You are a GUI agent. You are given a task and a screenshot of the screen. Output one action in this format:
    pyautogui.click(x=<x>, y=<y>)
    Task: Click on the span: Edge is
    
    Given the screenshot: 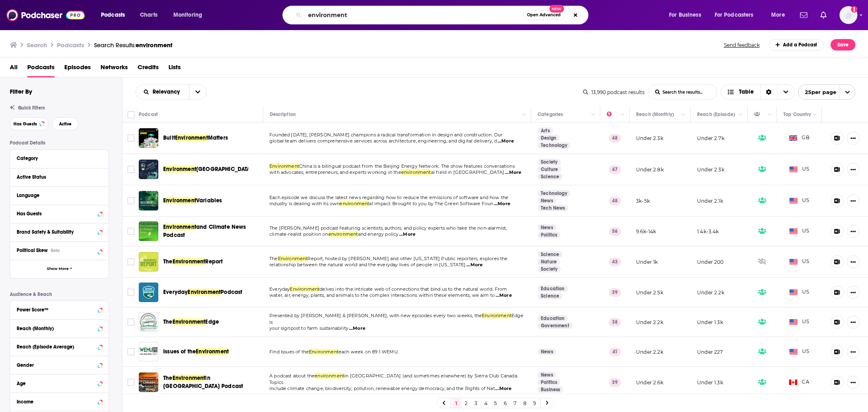 What is the action you would take?
    pyautogui.click(x=397, y=319)
    